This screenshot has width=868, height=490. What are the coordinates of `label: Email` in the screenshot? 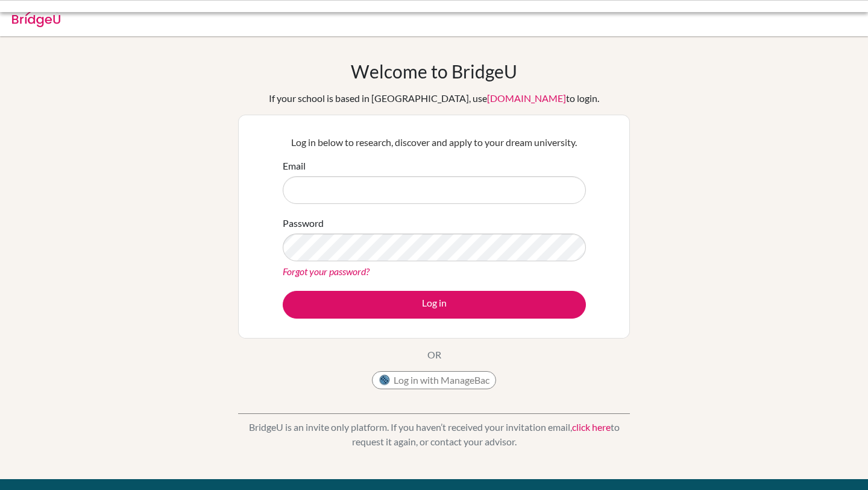 It's located at (294, 166).